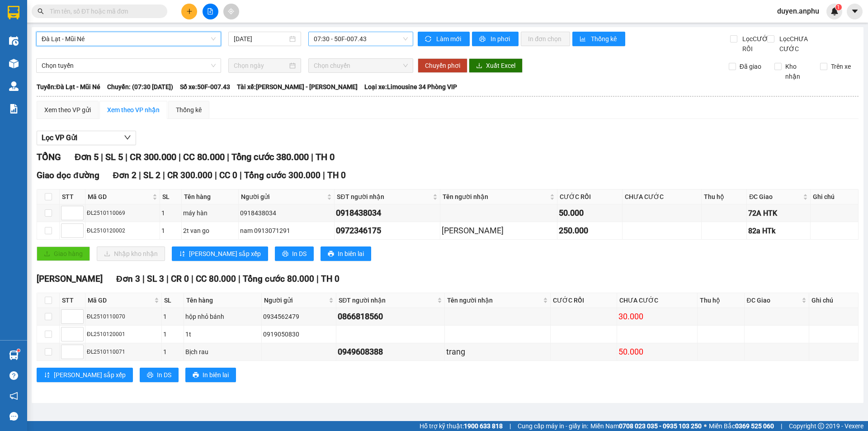 The height and width of the screenshot is (431, 868). Describe the element at coordinates (283, 197) in the screenshot. I see `span: Người gửi` at that location.